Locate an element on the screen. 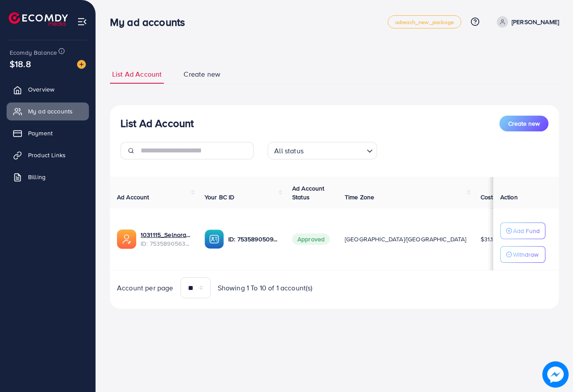 This screenshot has height=392, width=573. span: $31.13 is located at coordinates (489, 239).